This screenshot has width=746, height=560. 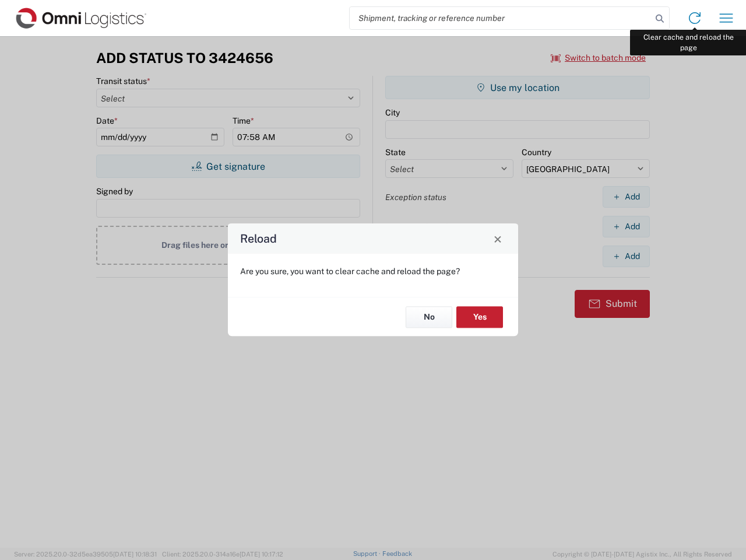 What do you see at coordinates (501, 18) in the screenshot?
I see `input: Shipment, tracking or reference number` at bounding box center [501, 18].